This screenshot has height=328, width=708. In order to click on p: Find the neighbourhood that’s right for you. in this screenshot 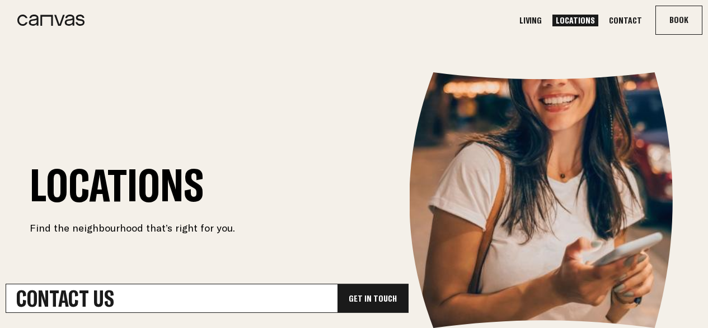, I will do `click(132, 228)`.